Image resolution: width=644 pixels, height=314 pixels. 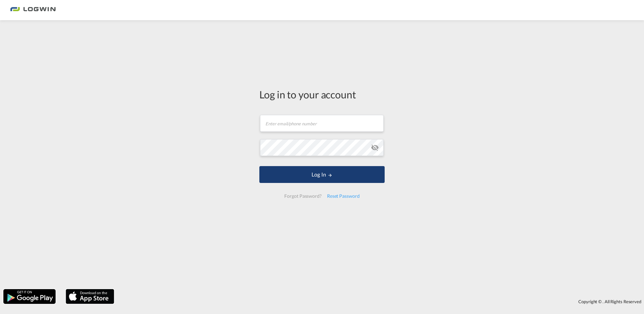 What do you see at coordinates (375, 148) in the screenshot?
I see `md-icon: icon-eye-off` at bounding box center [375, 148].